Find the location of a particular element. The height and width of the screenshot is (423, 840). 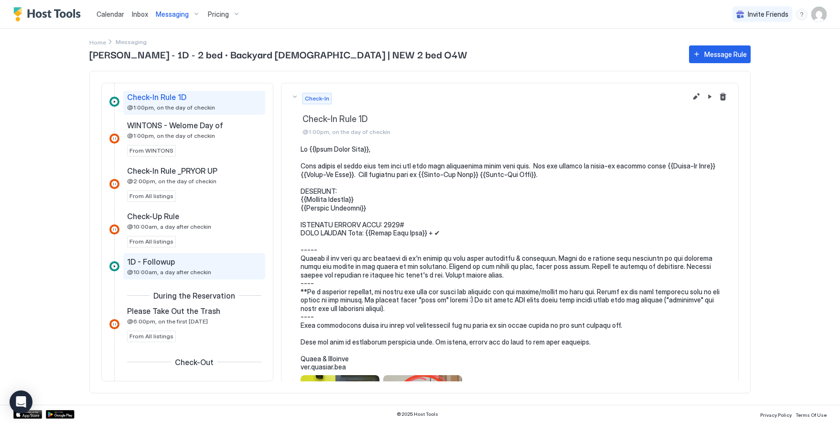

div: menu is located at coordinates (802, 14).